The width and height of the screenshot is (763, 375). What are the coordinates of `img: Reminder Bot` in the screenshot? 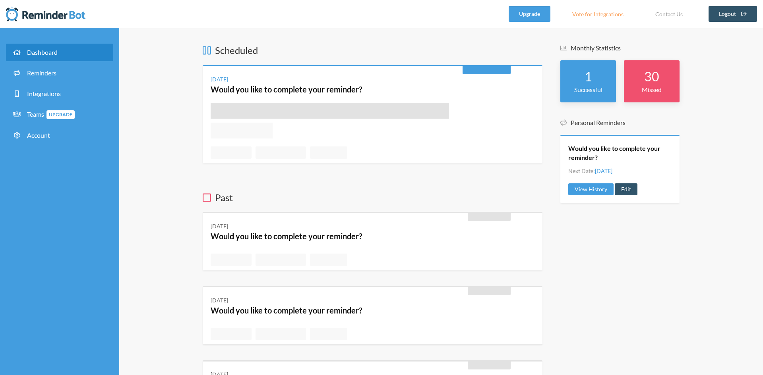 It's located at (46, 14).